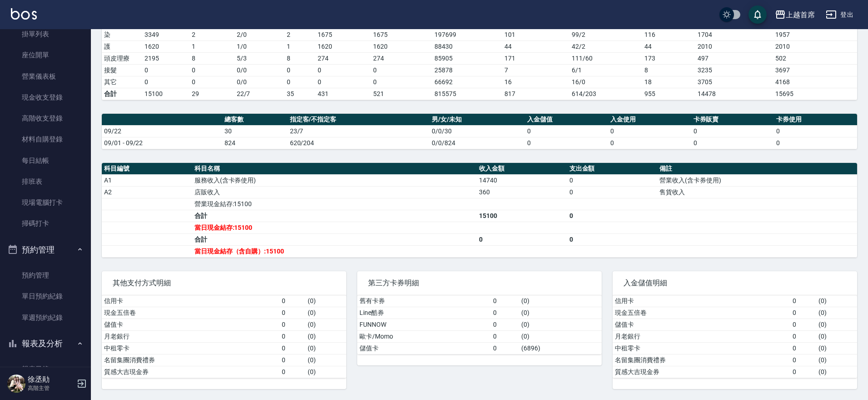 This screenshot has width=868, height=400. Describe the element at coordinates (669, 94) in the screenshot. I see `td: 955` at that location.